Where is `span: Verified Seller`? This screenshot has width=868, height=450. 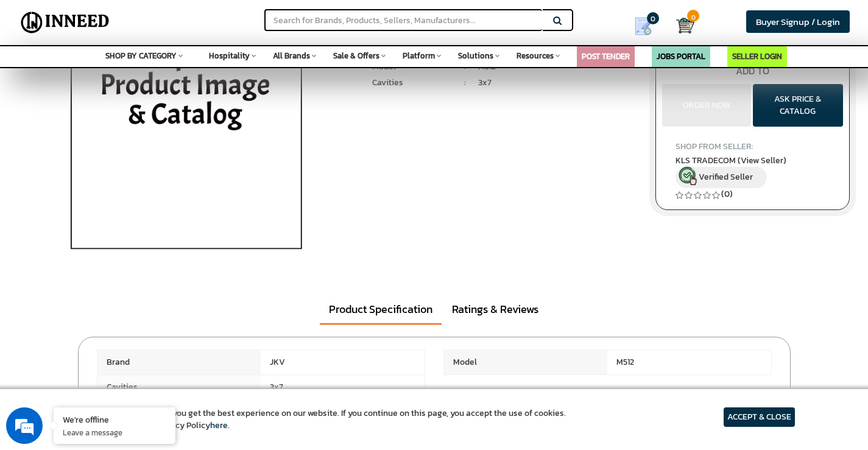
span: Verified Seller is located at coordinates (726, 176).